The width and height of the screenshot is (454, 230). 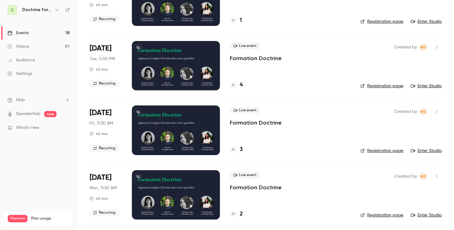 I want to click on span: Plan usage, so click(x=50, y=219).